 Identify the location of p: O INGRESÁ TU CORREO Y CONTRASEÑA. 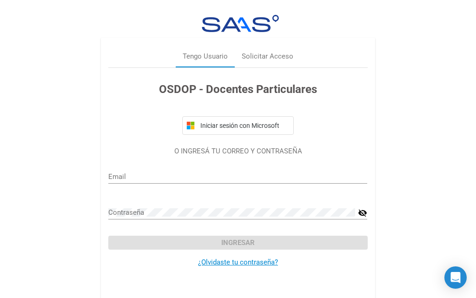
(238, 151).